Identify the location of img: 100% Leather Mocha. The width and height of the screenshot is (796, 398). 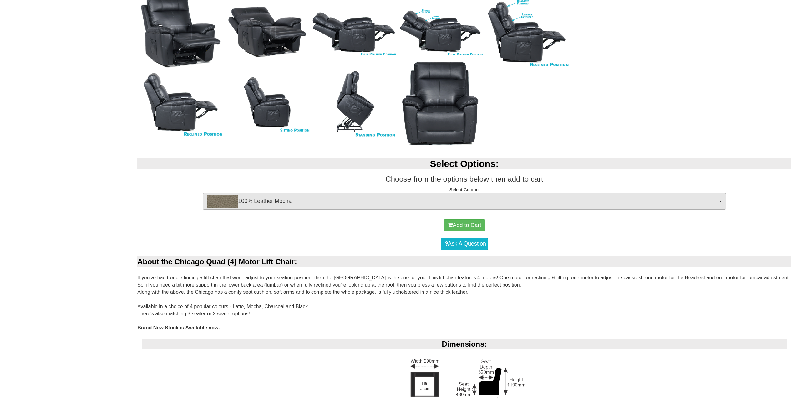
(223, 201).